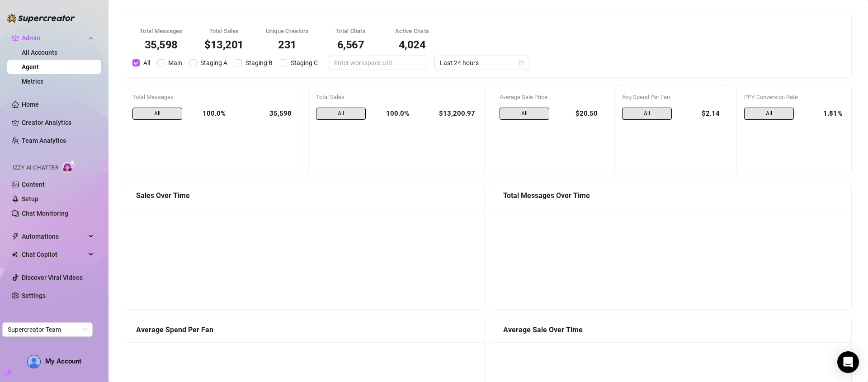 The image size is (868, 382). Describe the element at coordinates (305, 330) in the screenshot. I see `div: Average Spend Per Fan` at that location.